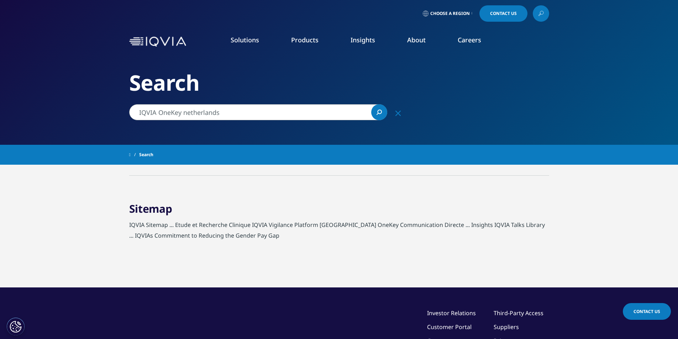  What do you see at coordinates (417, 40) in the screenshot?
I see `a: About` at bounding box center [417, 40].